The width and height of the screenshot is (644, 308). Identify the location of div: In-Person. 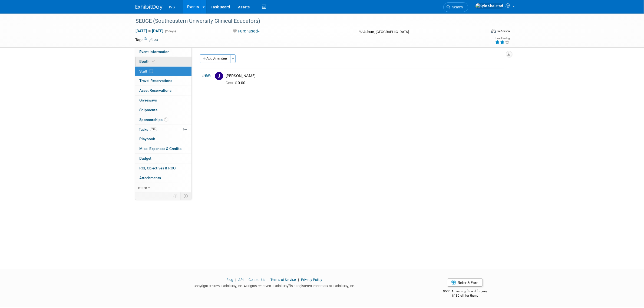
(503, 31).